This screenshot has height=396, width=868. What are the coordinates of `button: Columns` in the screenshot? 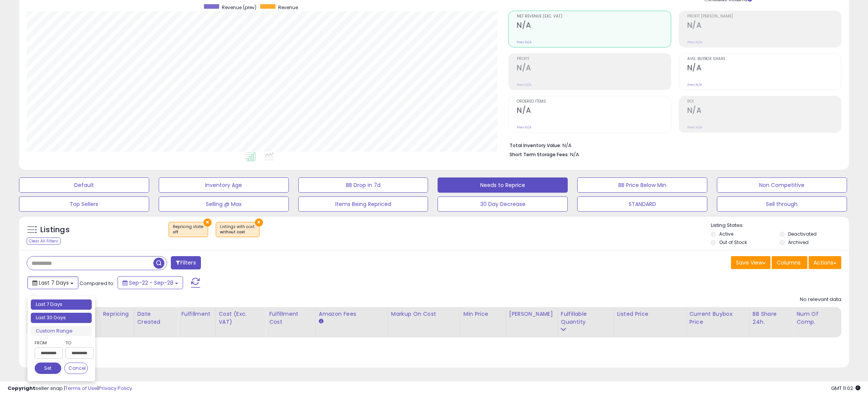 It's located at (790, 263).